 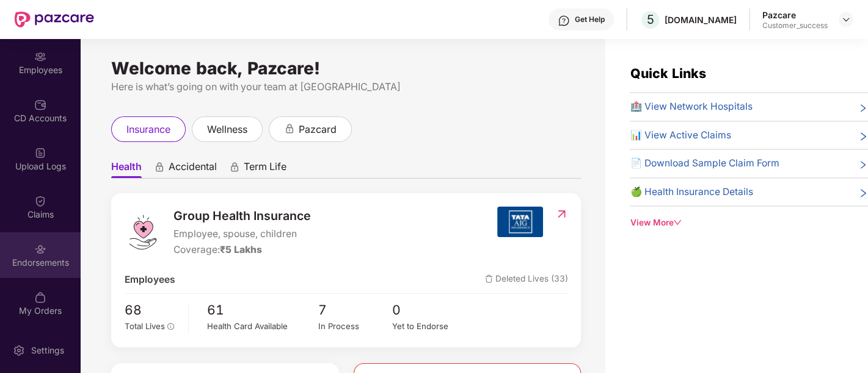 What do you see at coordinates (148, 129) in the screenshot?
I see `span: insurance` at bounding box center [148, 129].